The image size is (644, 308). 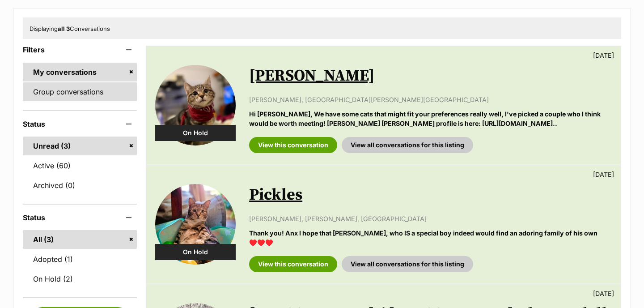 What do you see at coordinates (80, 146) in the screenshot?
I see `a: Unread (3)` at bounding box center [80, 146].